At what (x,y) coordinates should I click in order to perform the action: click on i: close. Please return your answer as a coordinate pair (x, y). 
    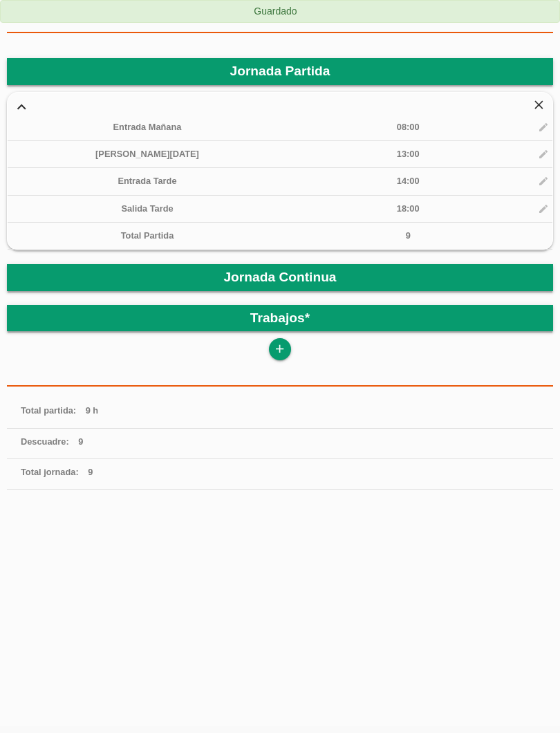
    Looking at the image, I should click on (538, 105).